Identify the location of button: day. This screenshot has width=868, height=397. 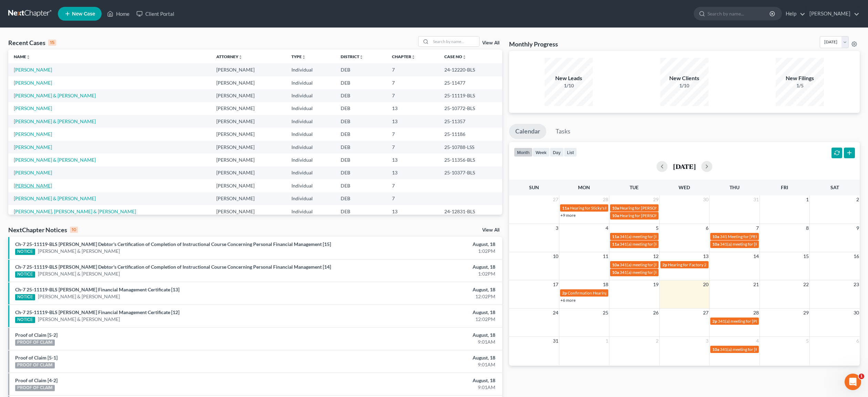
(556, 152).